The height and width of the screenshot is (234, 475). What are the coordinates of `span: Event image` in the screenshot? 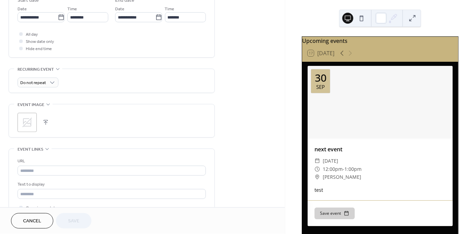 It's located at (31, 105).